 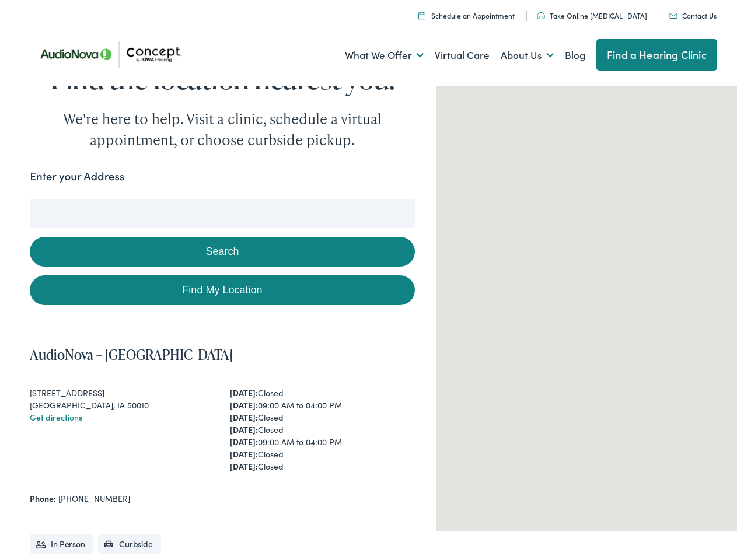 I want to click on a: Get directions, so click(x=56, y=414).